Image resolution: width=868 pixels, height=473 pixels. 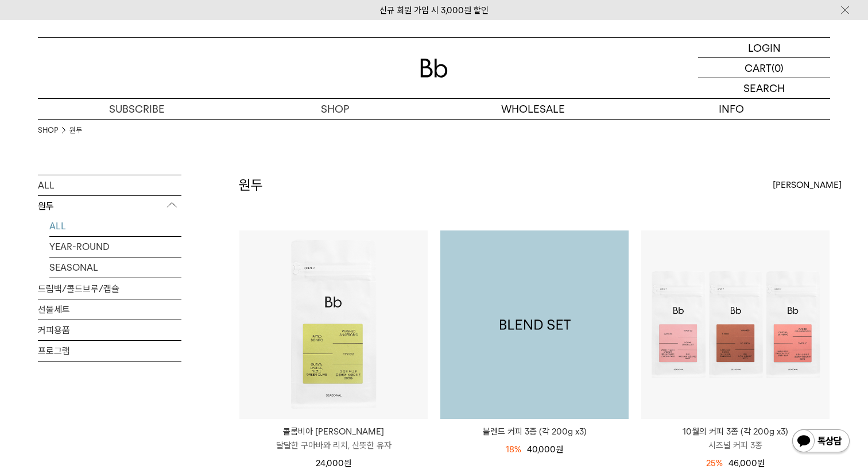 What do you see at coordinates (434, 10) in the screenshot?
I see `a: 신규 회원 가입 시 3,000원 할인` at bounding box center [434, 10].